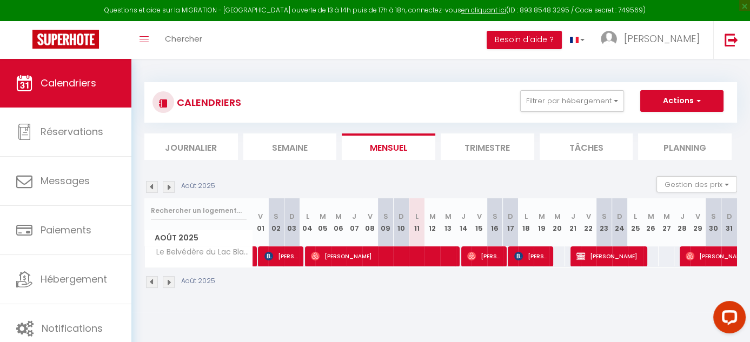  I want to click on th: 12, so click(432, 222).